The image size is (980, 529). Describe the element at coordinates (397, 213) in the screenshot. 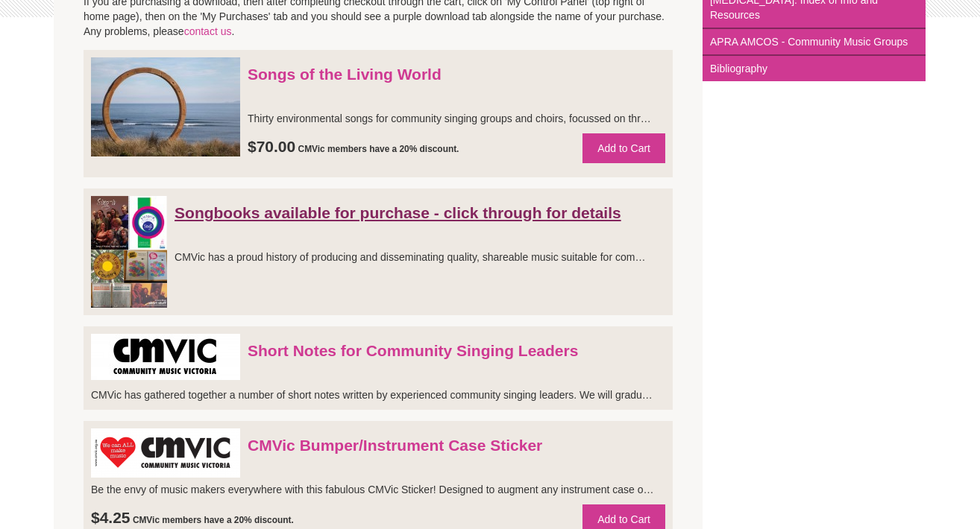

I see `a: Songbooks available for purchase - click through for details` at that location.